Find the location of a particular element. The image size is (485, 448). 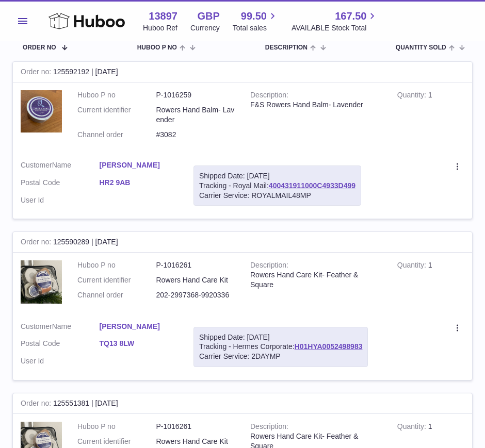

strong: 13897 is located at coordinates (163, 16).